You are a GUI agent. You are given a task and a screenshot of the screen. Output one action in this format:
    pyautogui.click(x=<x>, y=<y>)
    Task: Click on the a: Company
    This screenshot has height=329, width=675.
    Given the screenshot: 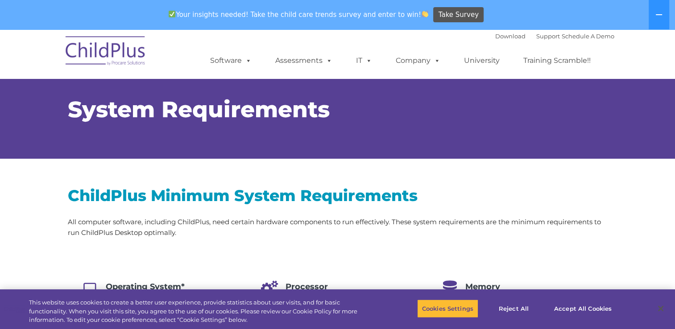 What is the action you would take?
    pyautogui.click(x=418, y=61)
    